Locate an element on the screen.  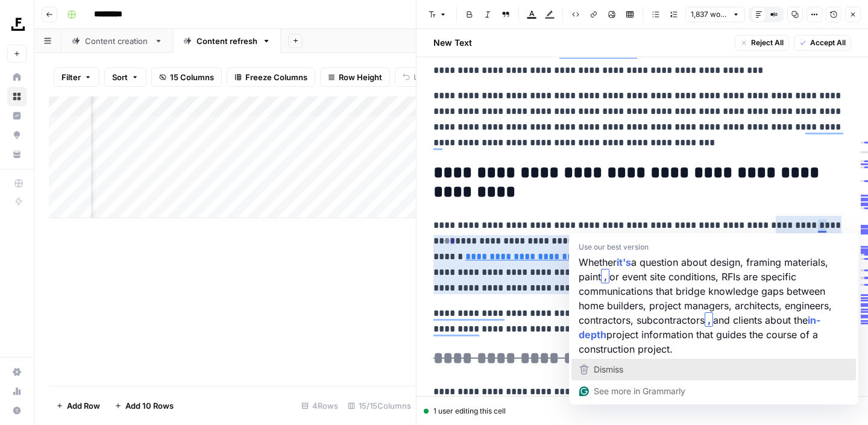
span: Reject All is located at coordinates (767, 43).